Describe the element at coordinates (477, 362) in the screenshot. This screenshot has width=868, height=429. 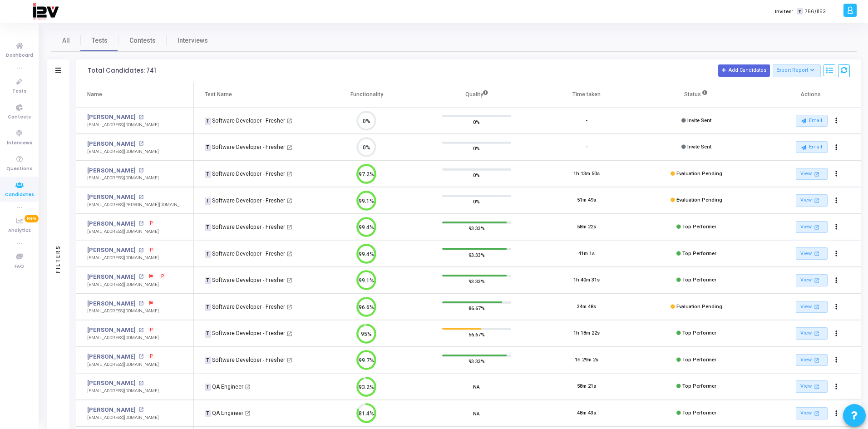
I see `span: 93.33%` at that location.